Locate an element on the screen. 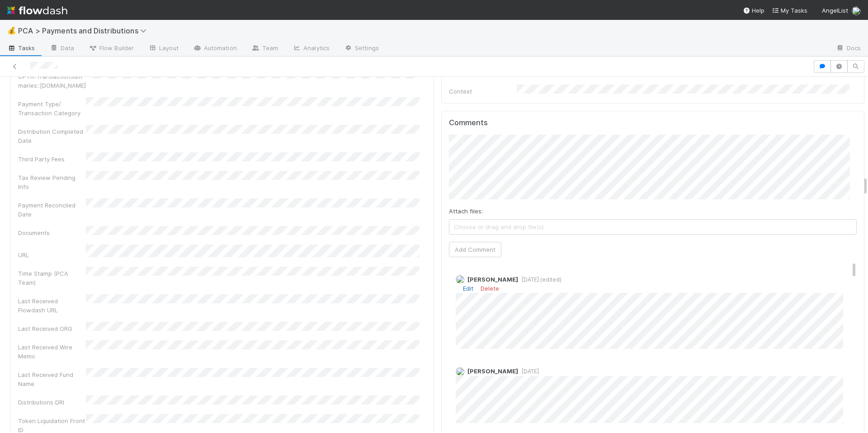 The image size is (868, 433). div: Distributions DRI is located at coordinates (52, 402).